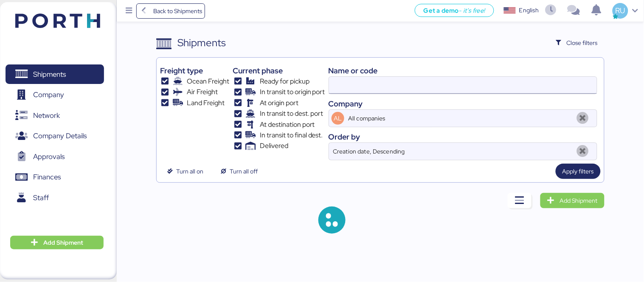 The height and width of the screenshot is (282, 644). What do you see at coordinates (285, 82) in the screenshot?
I see `span: Ready for pickup` at bounding box center [285, 82].